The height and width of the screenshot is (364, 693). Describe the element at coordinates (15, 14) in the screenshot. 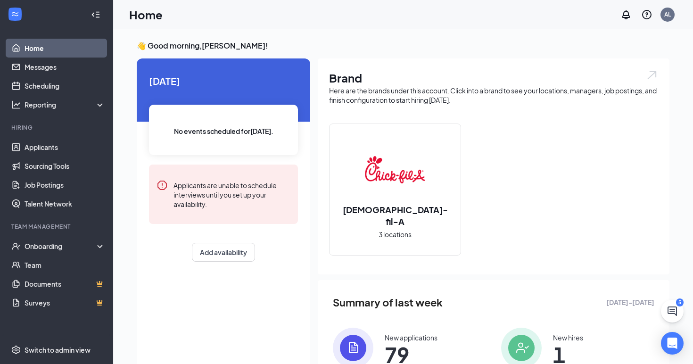

I see `svg: WorkstreamLogo` at that location.